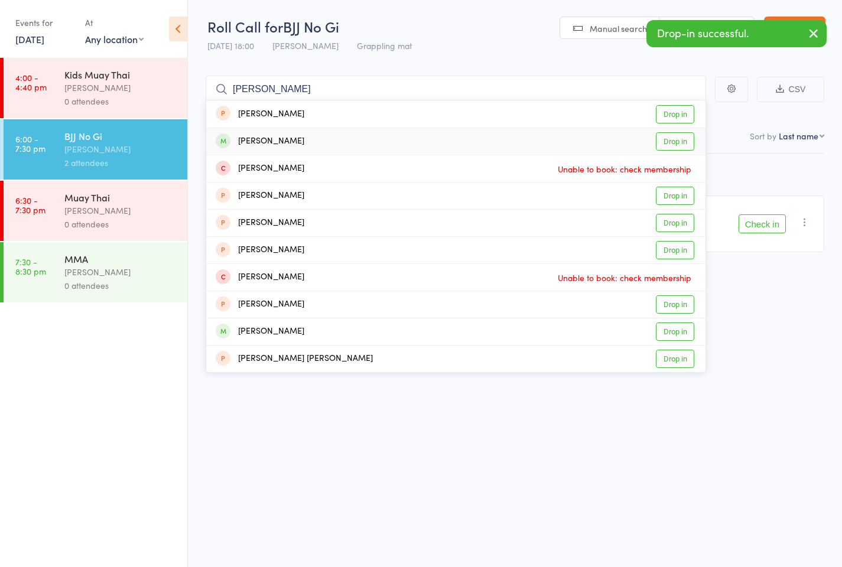 The image size is (842, 567). What do you see at coordinates (456, 89) in the screenshot?
I see `input: Search by name` at bounding box center [456, 89].